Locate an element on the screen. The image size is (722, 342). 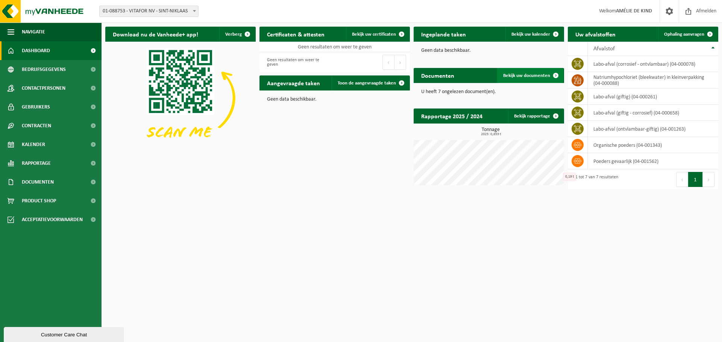
td: natriumhypochloriet (bleekwater) in kleinverpakking (04-000088) is located at coordinates (652, 80).